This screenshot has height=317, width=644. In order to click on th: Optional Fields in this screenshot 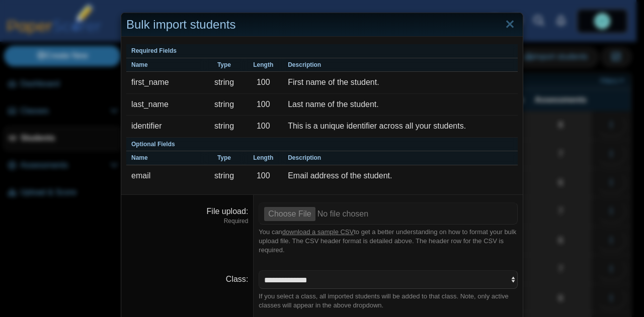, I will do `click(322, 145)`.